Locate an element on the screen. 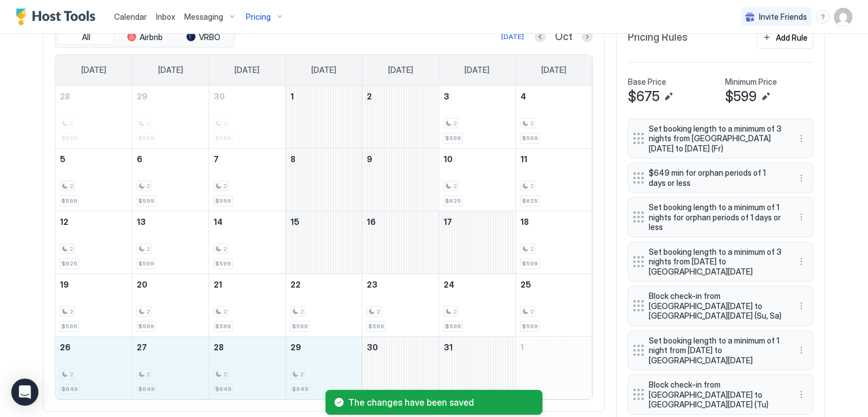 The width and height of the screenshot is (868, 417). td: October 9, 2025 is located at coordinates (401, 179).